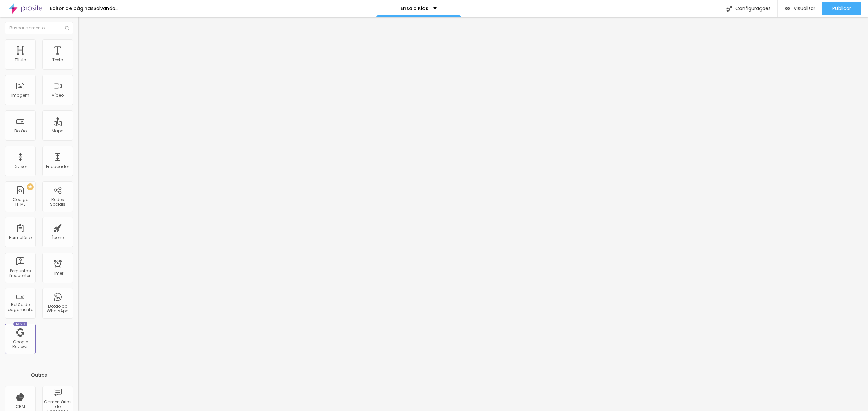 The width and height of the screenshot is (868, 411). What do you see at coordinates (20, 273) in the screenshot?
I see `div: Perguntas frequentes` at bounding box center [20, 273].